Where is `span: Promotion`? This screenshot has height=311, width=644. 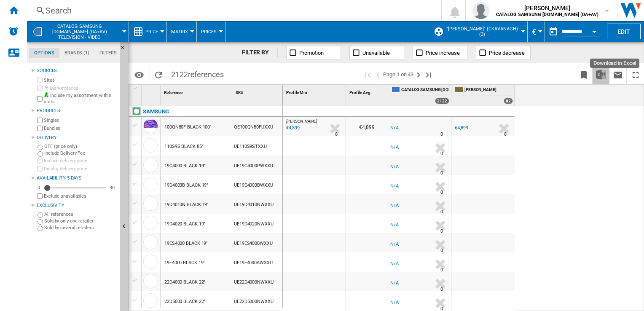 span: Promotion is located at coordinates (312, 53).